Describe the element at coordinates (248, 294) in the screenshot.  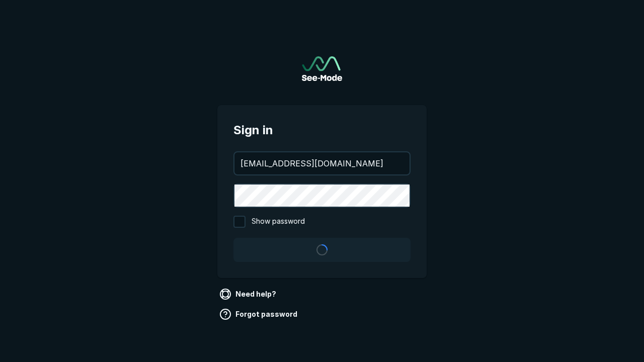
I see `a: Need help?` at that location.